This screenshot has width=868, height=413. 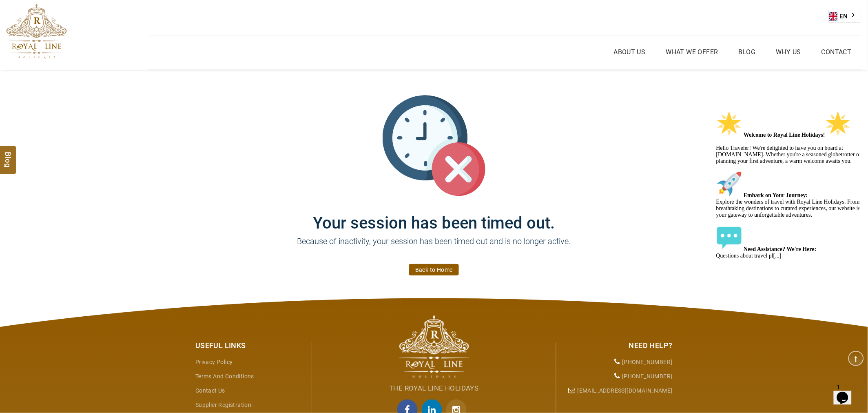 I want to click on strong: Welcome to Royal Line Holidays!, so click(x=85, y=27).